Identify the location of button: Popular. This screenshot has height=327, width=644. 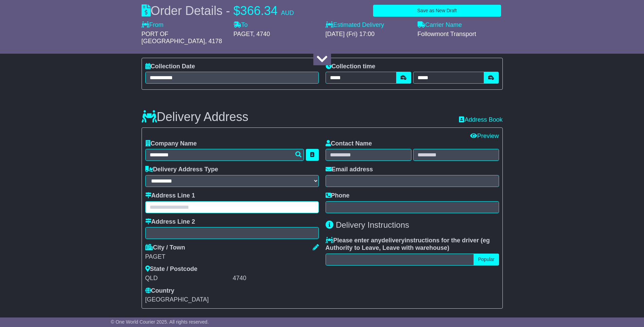
(486, 259).